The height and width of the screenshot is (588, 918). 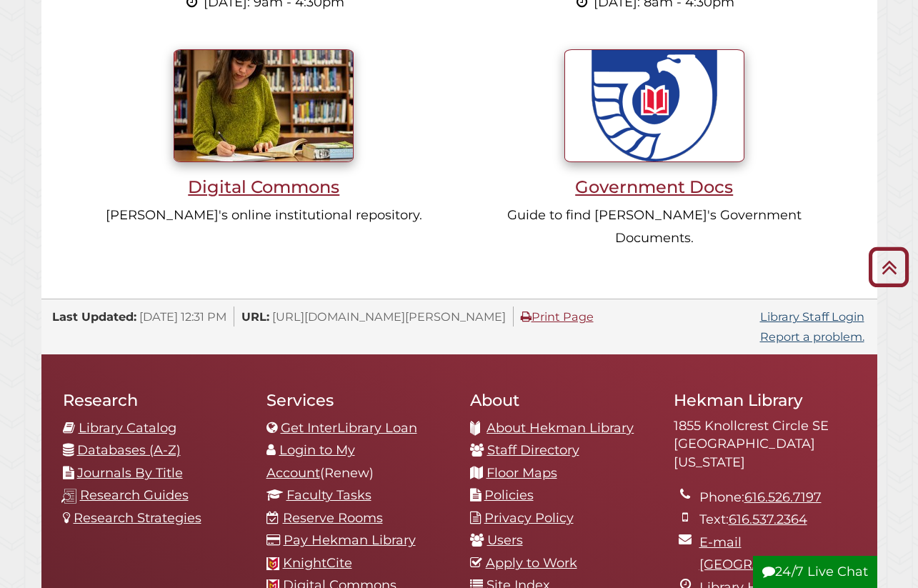 What do you see at coordinates (349, 540) in the screenshot?
I see `a: Pay Hekman Library` at bounding box center [349, 540].